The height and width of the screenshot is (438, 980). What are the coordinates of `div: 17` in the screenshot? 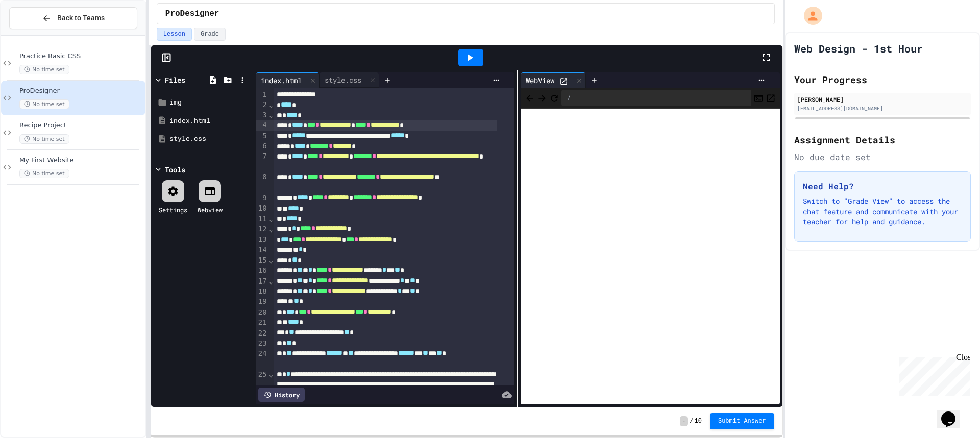 It's located at (262, 282).